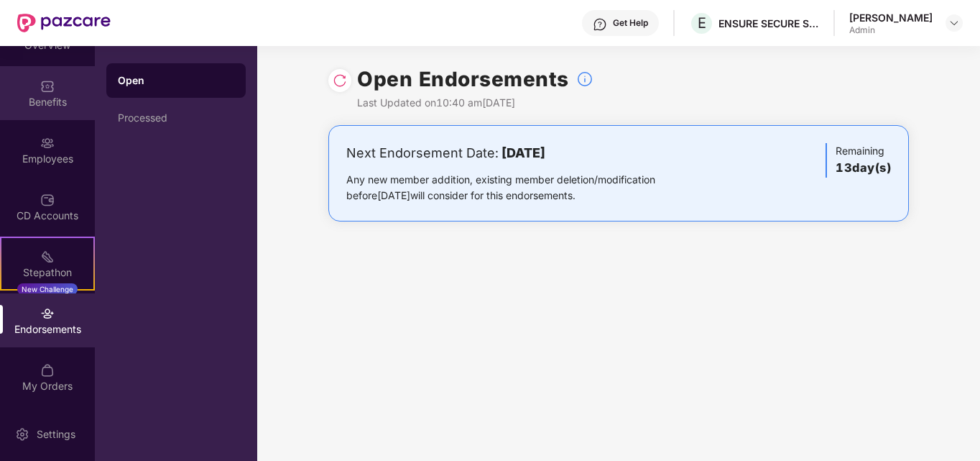 This screenshot has height=461, width=980. I want to click on div: Processed, so click(176, 118).